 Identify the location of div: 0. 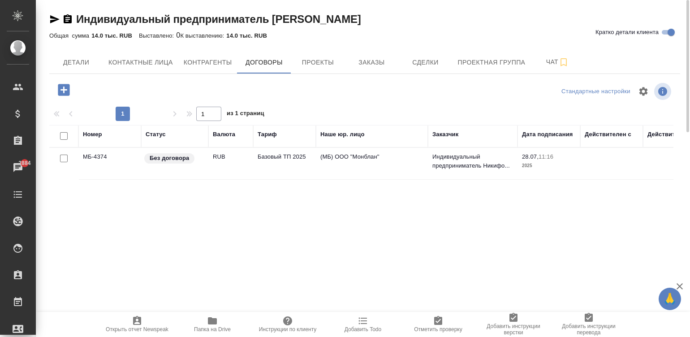
(365, 35).